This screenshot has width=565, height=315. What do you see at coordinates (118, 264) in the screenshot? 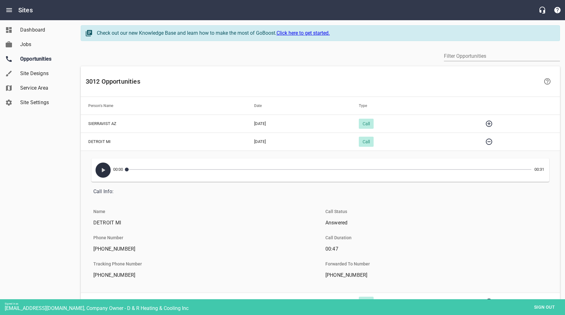
I see `li: Tracking Phone Number` at bounding box center [118, 264].